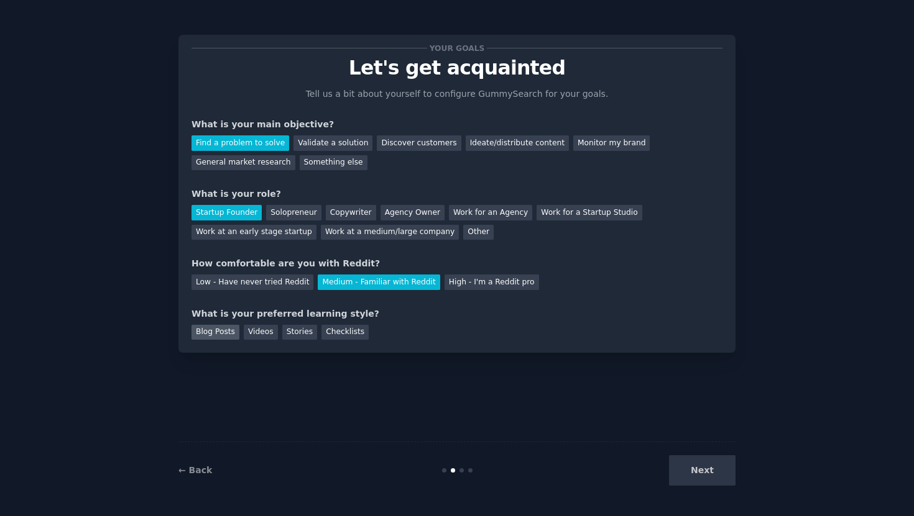  I want to click on div: Stories, so click(300, 332).